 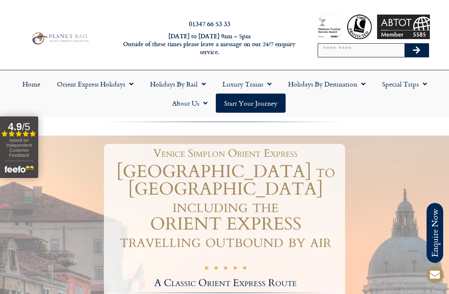 What do you see at coordinates (405, 84) in the screenshot?
I see `a: Special Trips` at bounding box center [405, 84].